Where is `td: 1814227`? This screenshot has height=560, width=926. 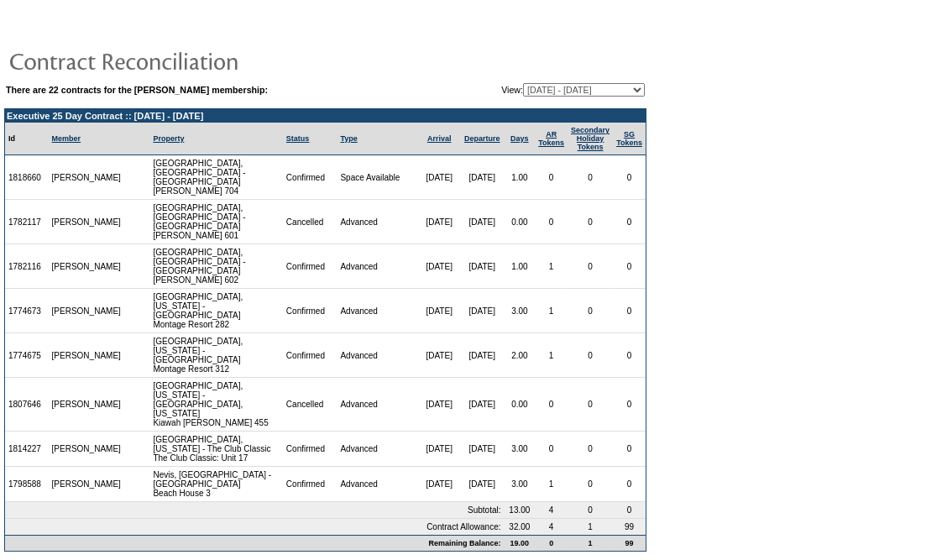
td: 1814227 is located at coordinates (27, 449).